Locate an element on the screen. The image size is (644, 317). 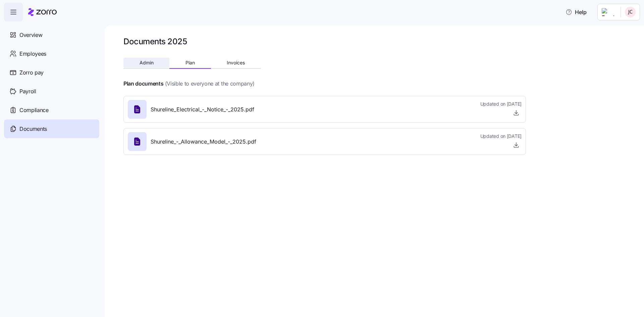
span: Admin is located at coordinates (147, 63).